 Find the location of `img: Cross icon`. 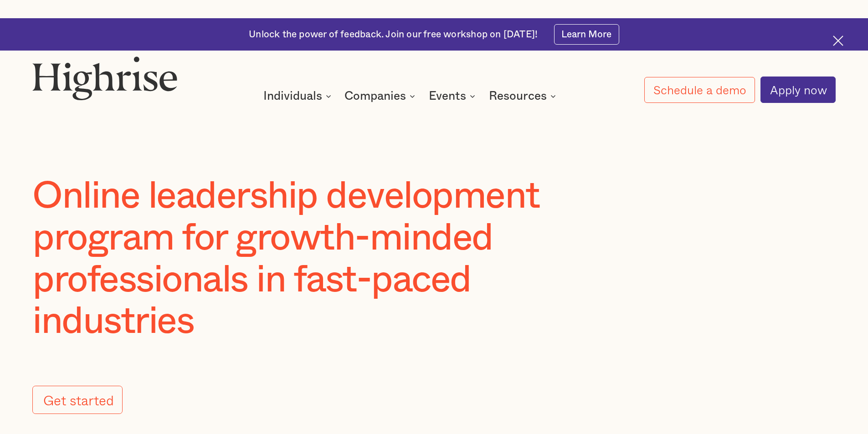

img: Cross icon is located at coordinates (837, 40).